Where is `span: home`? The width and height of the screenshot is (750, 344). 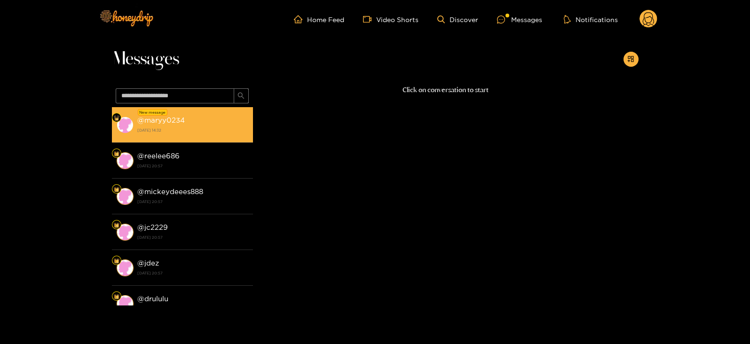 span: home is located at coordinates (301, 19).